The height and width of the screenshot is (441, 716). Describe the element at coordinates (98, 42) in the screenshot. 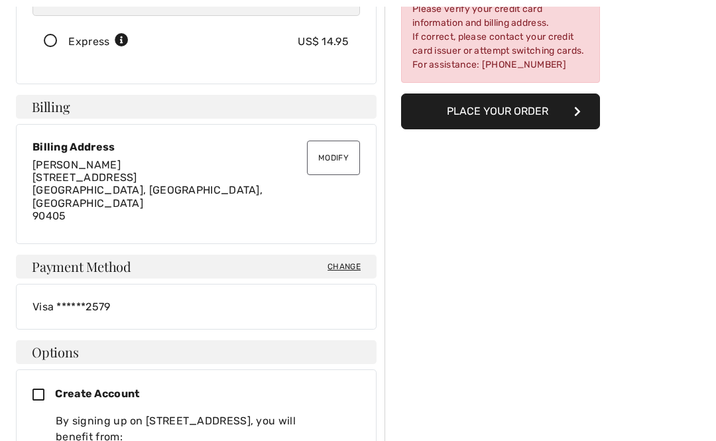

I see `div: Express` at that location.